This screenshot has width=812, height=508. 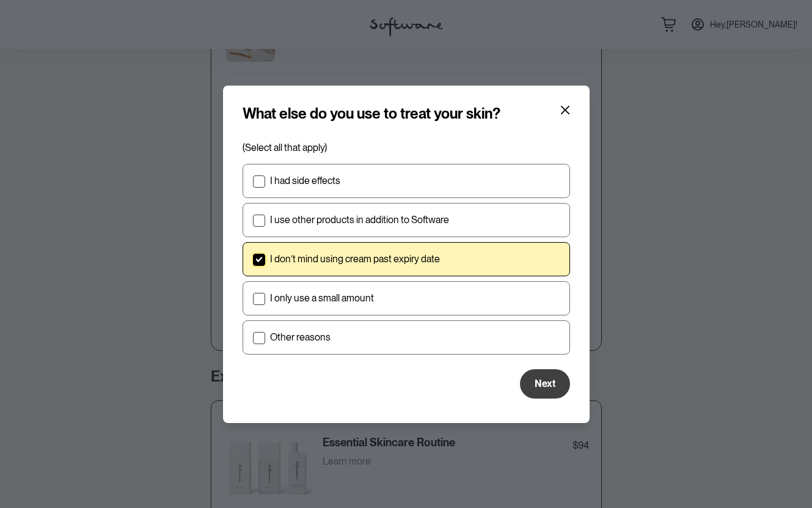 What do you see at coordinates (565, 110) in the screenshot?
I see `button: Close` at bounding box center [565, 110].